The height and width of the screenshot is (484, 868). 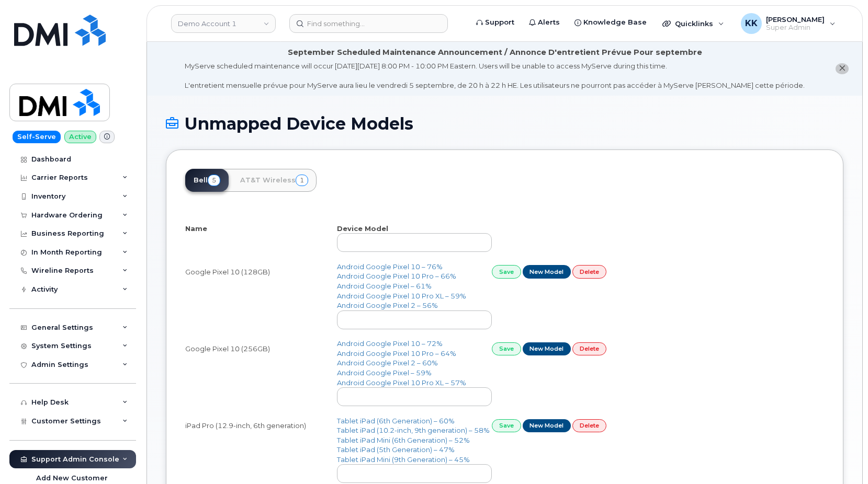 I want to click on span: 5, so click(x=214, y=180).